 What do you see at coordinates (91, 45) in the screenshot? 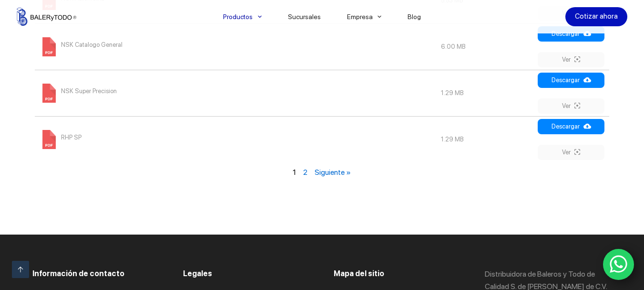
I see `span: NSK Catalogo General` at bounding box center [91, 45].